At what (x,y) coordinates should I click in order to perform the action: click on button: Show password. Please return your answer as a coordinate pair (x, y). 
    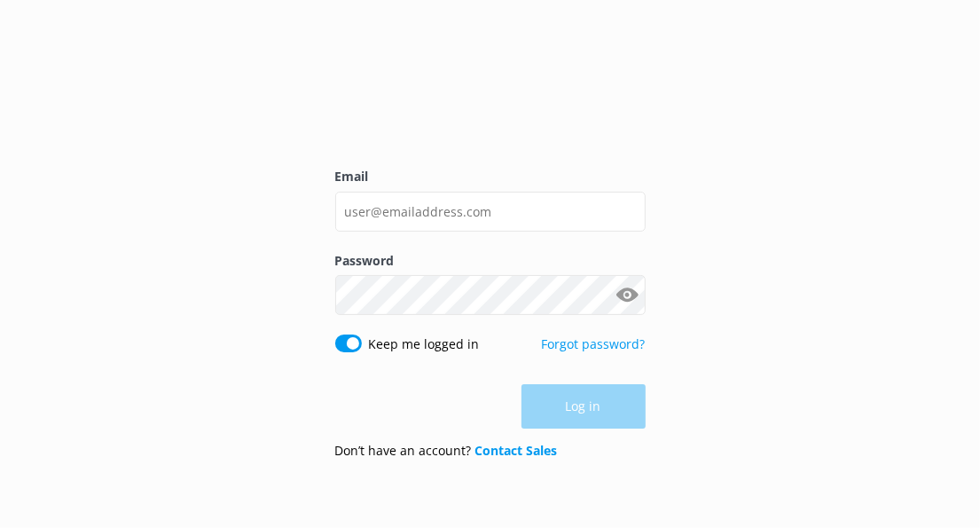
    Looking at the image, I should click on (628, 295).